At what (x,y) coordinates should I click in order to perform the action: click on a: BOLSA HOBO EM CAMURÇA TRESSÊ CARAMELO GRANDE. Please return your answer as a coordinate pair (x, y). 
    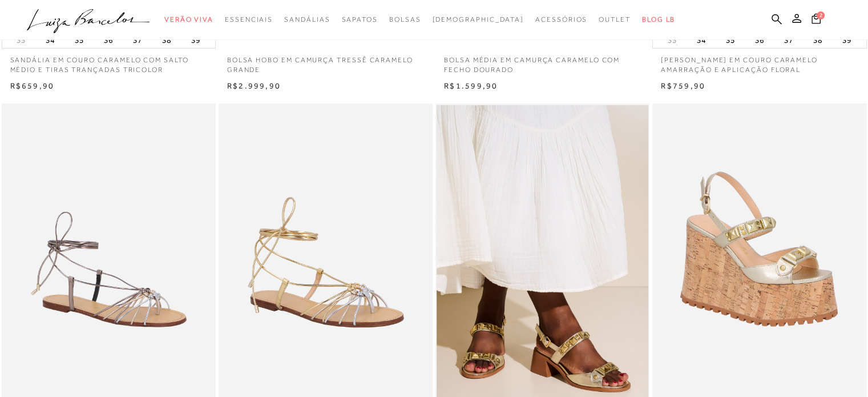
    Looking at the image, I should click on (325, 62).